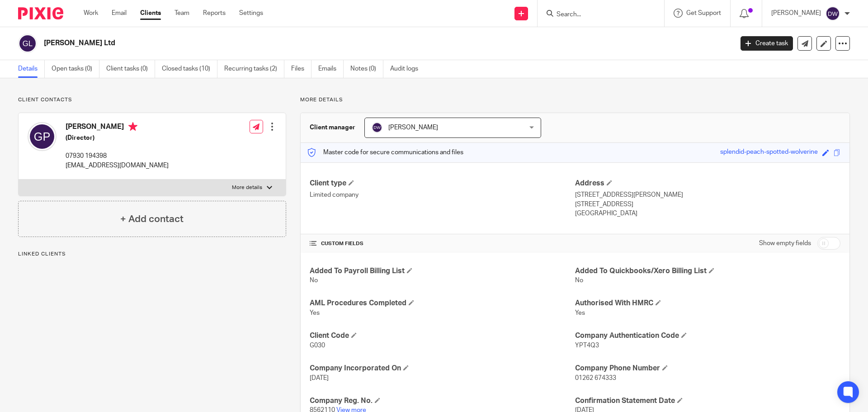 Image resolution: width=868 pixels, height=412 pixels. What do you see at coordinates (41, 14) in the screenshot?
I see `img: Pixie` at bounding box center [41, 14].